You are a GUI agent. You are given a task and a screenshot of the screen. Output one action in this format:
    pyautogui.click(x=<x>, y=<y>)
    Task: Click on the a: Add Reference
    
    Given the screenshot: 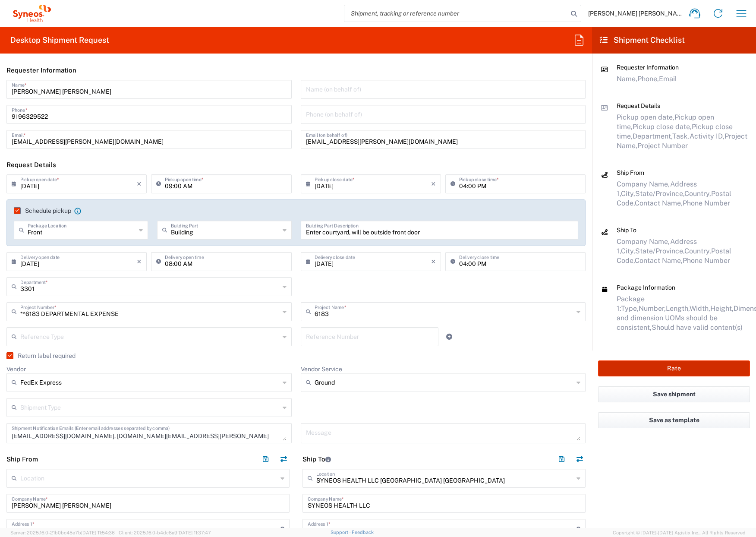 What is the action you would take?
    pyautogui.click(x=449, y=336)
    